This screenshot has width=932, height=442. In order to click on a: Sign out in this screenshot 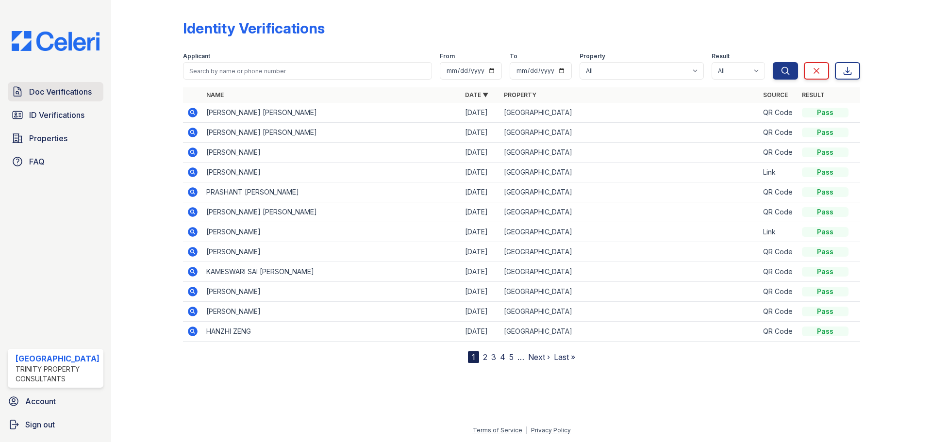, I will do `click(55, 425)`.